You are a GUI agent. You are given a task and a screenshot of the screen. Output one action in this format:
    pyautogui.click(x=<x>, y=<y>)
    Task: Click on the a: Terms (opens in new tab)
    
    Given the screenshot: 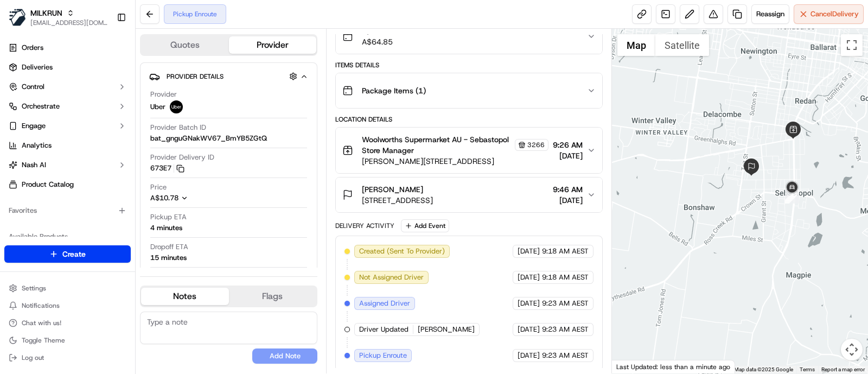 What is the action you would take?
    pyautogui.click(x=807, y=369)
    